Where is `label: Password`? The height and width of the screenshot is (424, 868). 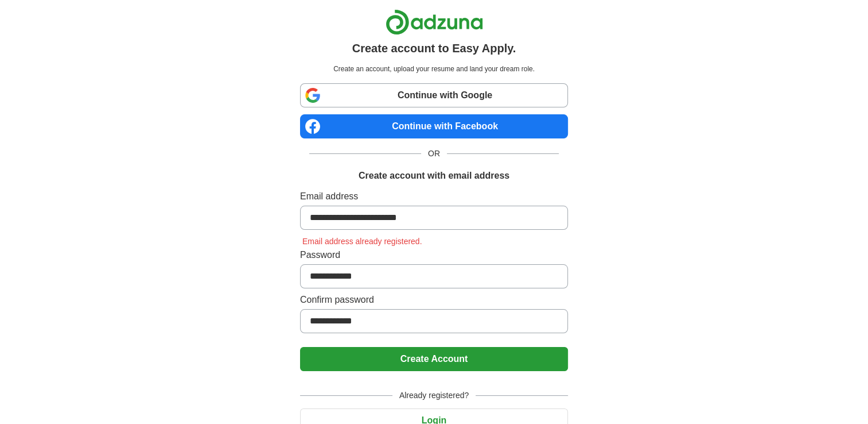 label: Password is located at coordinates (434, 255).